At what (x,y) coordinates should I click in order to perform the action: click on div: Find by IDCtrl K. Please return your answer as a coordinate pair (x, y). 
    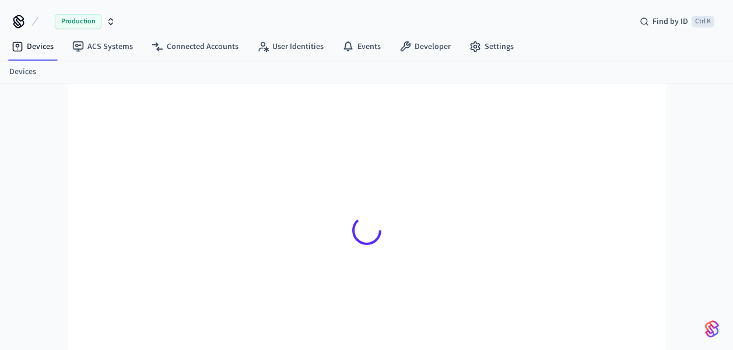
    Looking at the image, I should click on (677, 22).